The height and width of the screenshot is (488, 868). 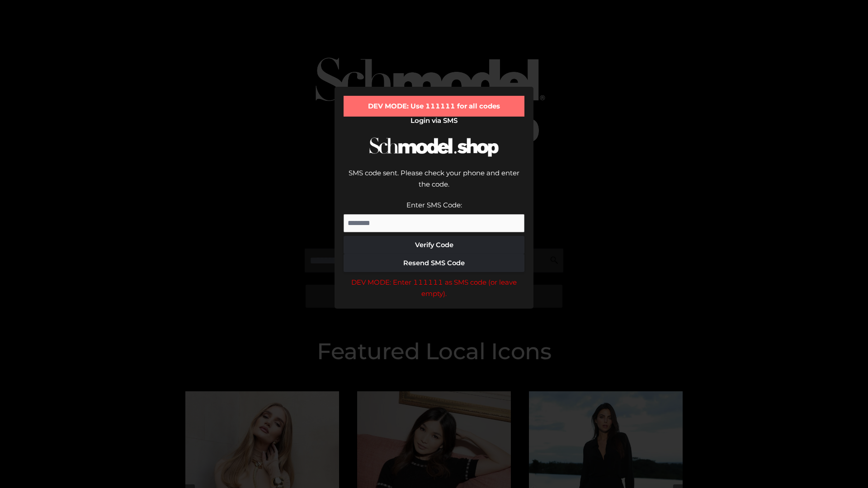 I want to click on button: Verify Code, so click(x=434, y=245).